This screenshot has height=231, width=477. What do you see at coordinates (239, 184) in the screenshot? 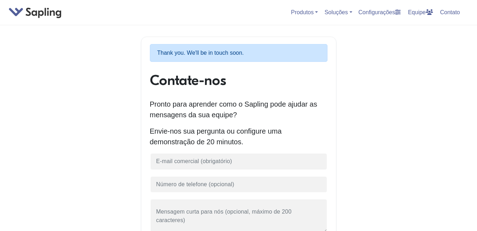
I see `input: Número de telefone (opcional)` at bounding box center [239, 184].